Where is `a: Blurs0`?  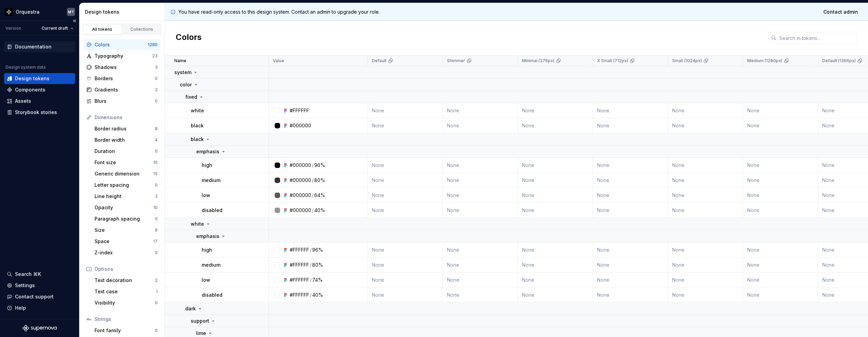 a: Blurs0 is located at coordinates (122, 101).